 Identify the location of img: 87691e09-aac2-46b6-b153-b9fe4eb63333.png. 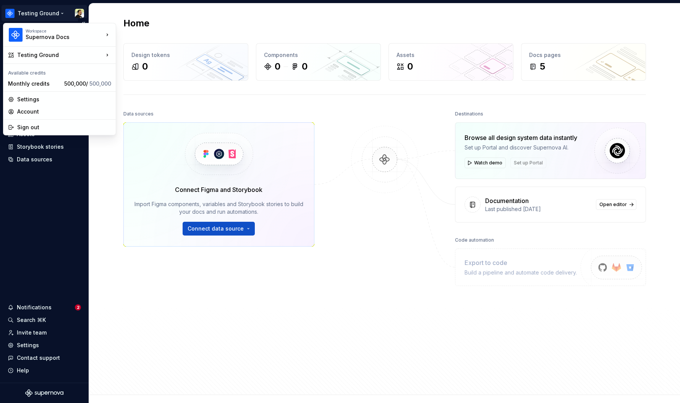
(16, 35).